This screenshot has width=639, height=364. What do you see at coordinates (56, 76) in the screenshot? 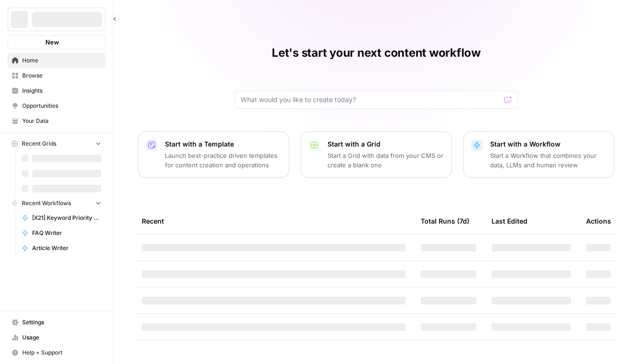
I see `a: Browse` at bounding box center [56, 76].